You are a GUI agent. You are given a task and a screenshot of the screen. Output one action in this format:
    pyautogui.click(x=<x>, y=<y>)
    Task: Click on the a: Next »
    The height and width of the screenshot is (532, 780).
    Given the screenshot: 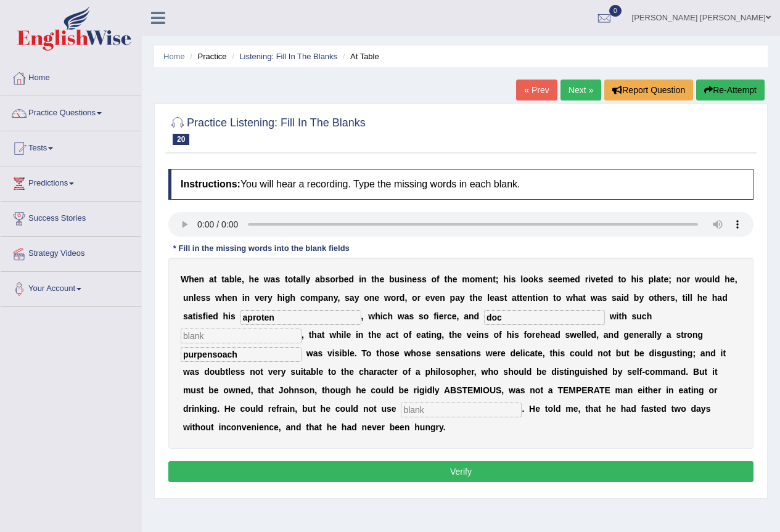 What is the action you would take?
    pyautogui.click(x=581, y=90)
    